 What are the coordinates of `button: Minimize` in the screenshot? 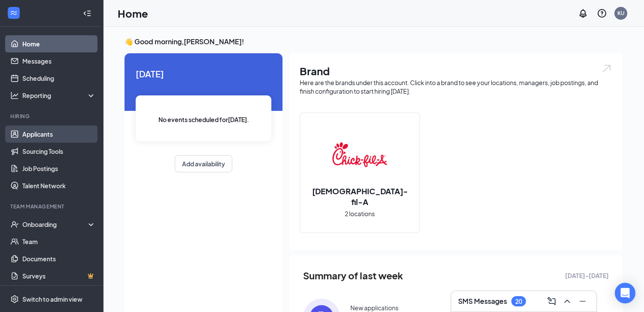 It's located at (583, 301).